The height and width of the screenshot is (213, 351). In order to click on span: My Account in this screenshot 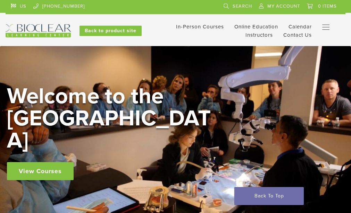, I will do `click(284, 6)`.